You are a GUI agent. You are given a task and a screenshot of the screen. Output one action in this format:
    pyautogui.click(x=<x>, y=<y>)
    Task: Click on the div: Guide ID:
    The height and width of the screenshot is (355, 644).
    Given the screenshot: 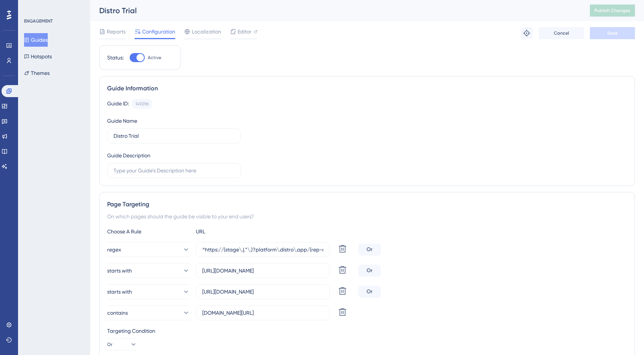 What is the action you would take?
    pyautogui.click(x=118, y=104)
    